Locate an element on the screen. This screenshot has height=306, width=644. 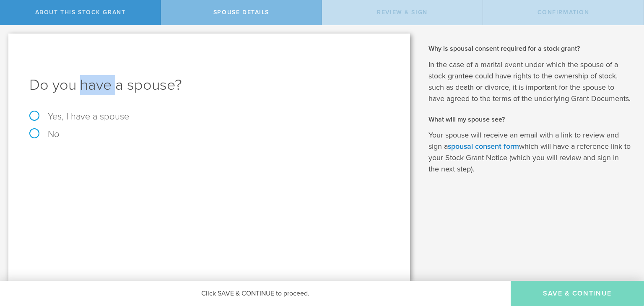
h1: Do you have a spouse? is located at coordinates (209, 85).